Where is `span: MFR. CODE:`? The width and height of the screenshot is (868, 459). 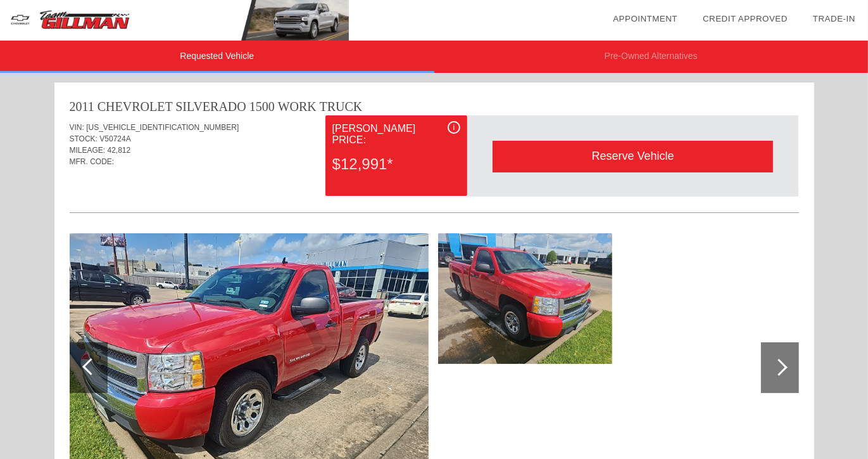
span: MFR. CODE: is located at coordinates (92, 161).